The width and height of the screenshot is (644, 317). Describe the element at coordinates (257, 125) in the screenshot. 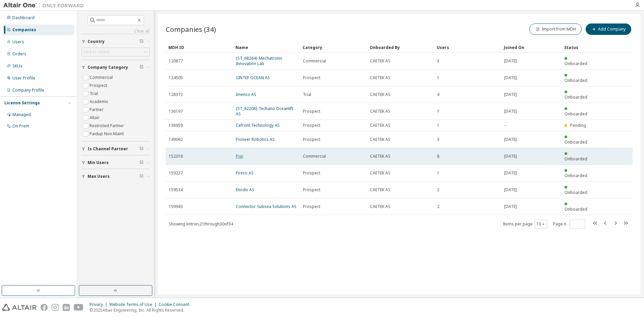

I see `a: Cefront Technology AS` at that location.